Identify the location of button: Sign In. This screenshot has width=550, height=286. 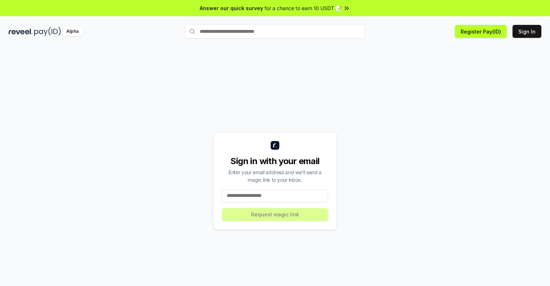
(527, 31).